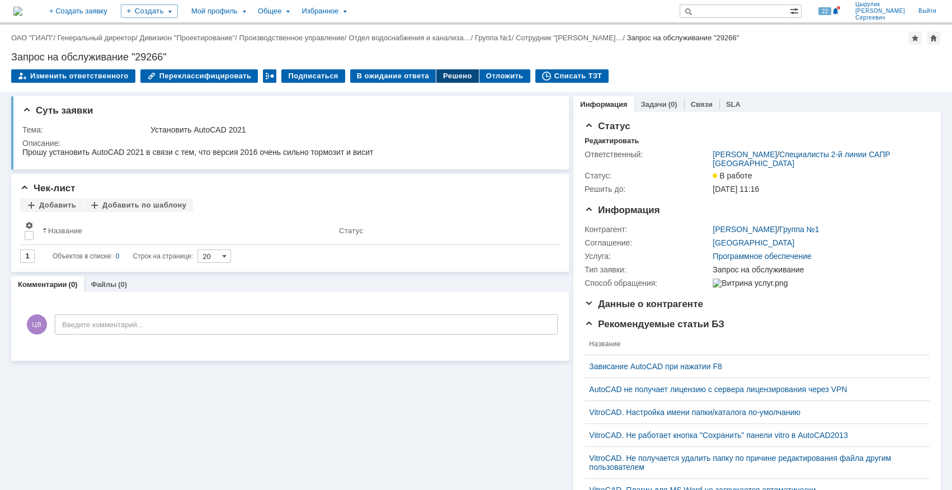  What do you see at coordinates (654, 104) in the screenshot?
I see `a: Задачи` at bounding box center [654, 104].